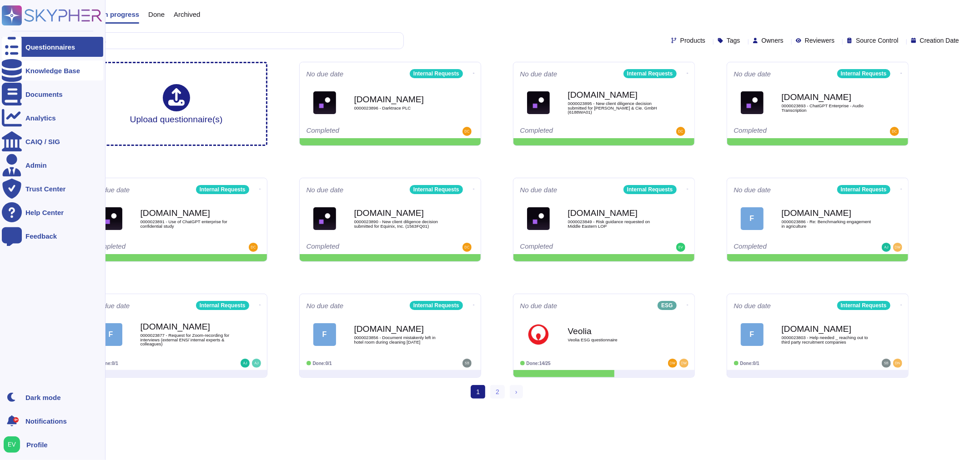 Image resolution: width=970 pixels, height=460 pixels. What do you see at coordinates (400, 108) in the screenshot?
I see `span: 0000023896 - Darktrace PLC` at bounding box center [400, 108].